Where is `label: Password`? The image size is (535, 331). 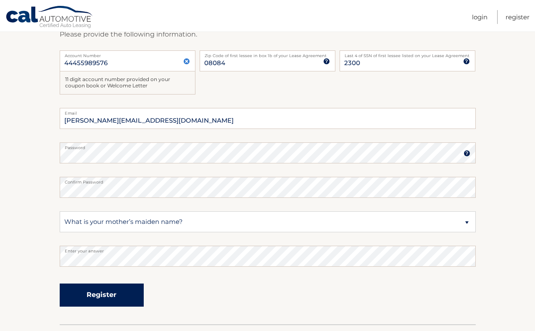 label: Password is located at coordinates (268, 146).